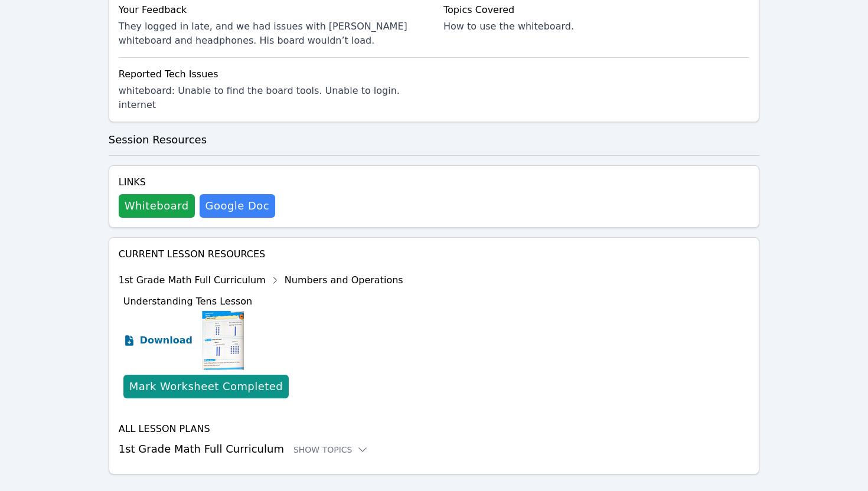 The width and height of the screenshot is (868, 491). What do you see at coordinates (166, 341) in the screenshot?
I see `span: Download` at bounding box center [166, 341].